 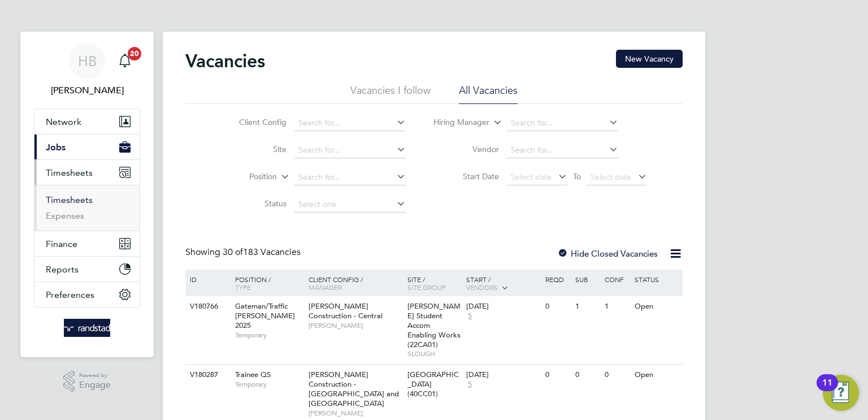 I want to click on img: randstad-logo-retina.png, so click(x=87, y=328).